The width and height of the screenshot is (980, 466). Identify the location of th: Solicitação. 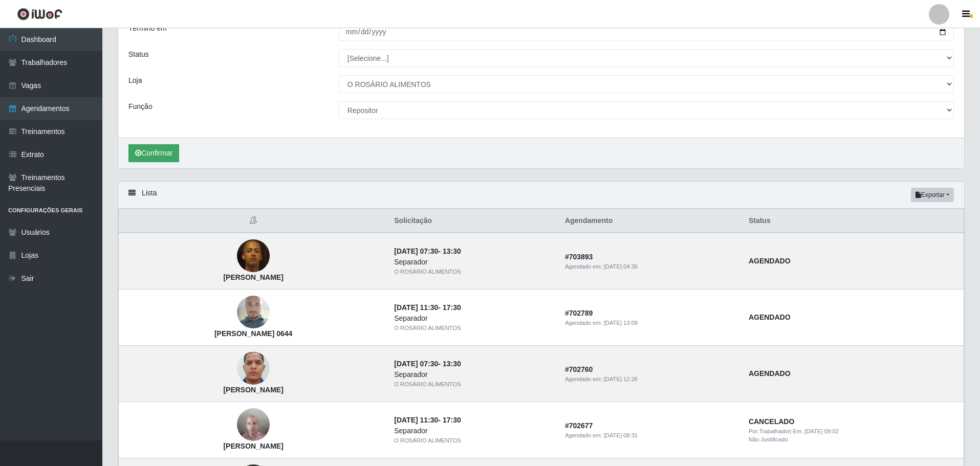
(473, 221).